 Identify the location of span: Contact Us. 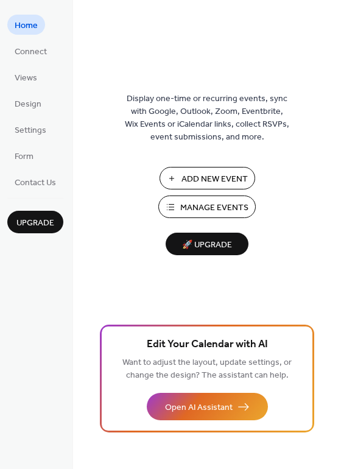
(35, 183).